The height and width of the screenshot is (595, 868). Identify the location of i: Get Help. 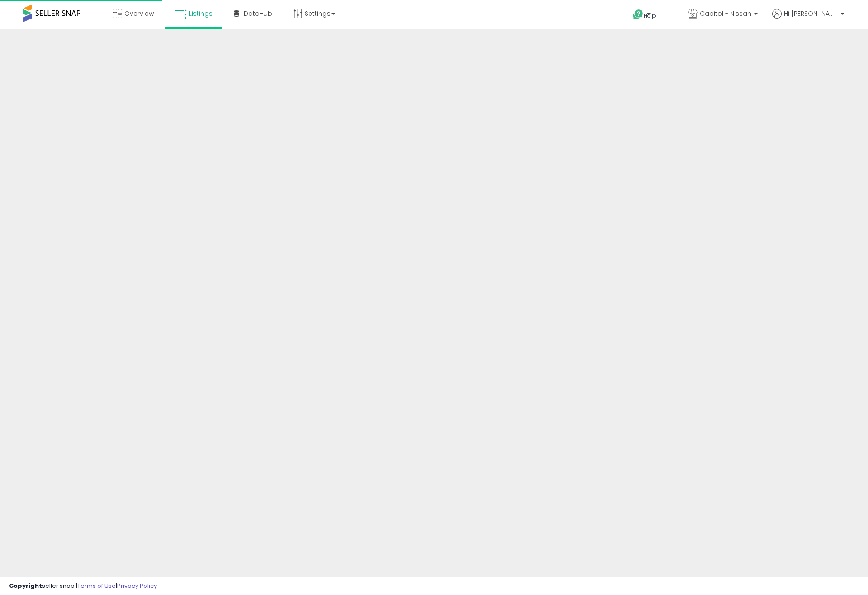
(638, 15).